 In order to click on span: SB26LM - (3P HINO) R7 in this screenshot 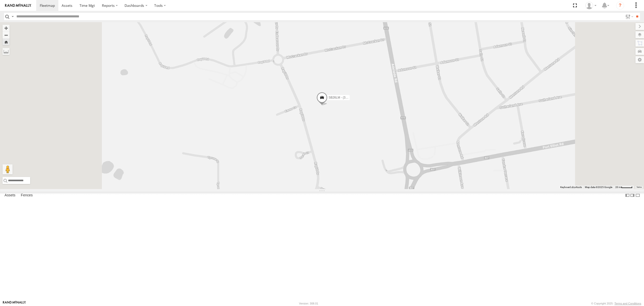, I will do `click(345, 97)`.